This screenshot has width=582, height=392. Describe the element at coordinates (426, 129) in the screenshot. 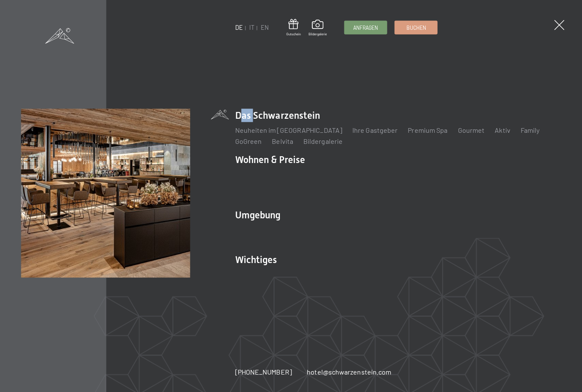

I see `a: Premium Spa` at that location.